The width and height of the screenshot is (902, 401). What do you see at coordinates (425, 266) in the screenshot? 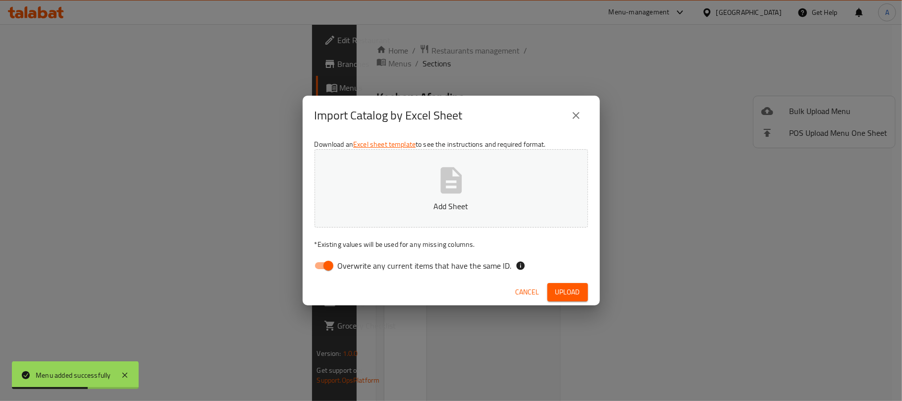
I see `span: Overwrite any current items that have the same ID.` at bounding box center [425, 266].